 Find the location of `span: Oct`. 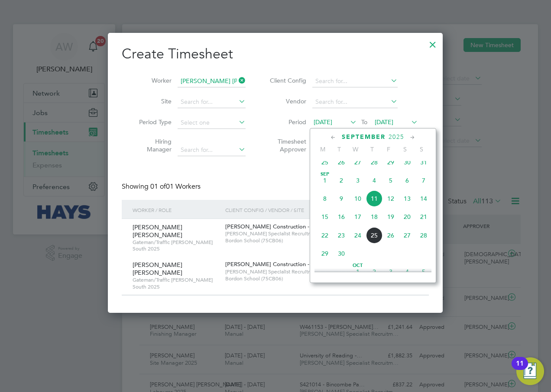

span: Oct is located at coordinates (357, 266).